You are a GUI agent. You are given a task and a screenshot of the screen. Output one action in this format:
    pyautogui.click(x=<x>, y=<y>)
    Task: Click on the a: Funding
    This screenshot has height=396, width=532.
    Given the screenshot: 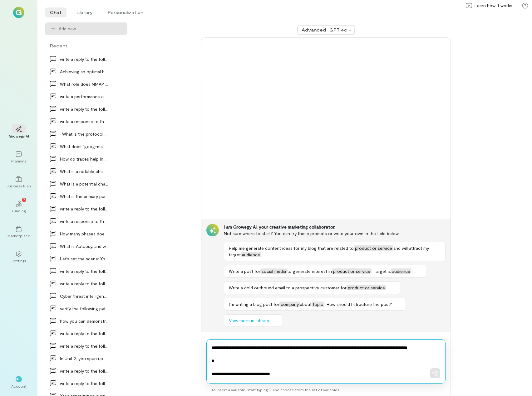 What is the action you would take?
    pyautogui.click(x=19, y=207)
    